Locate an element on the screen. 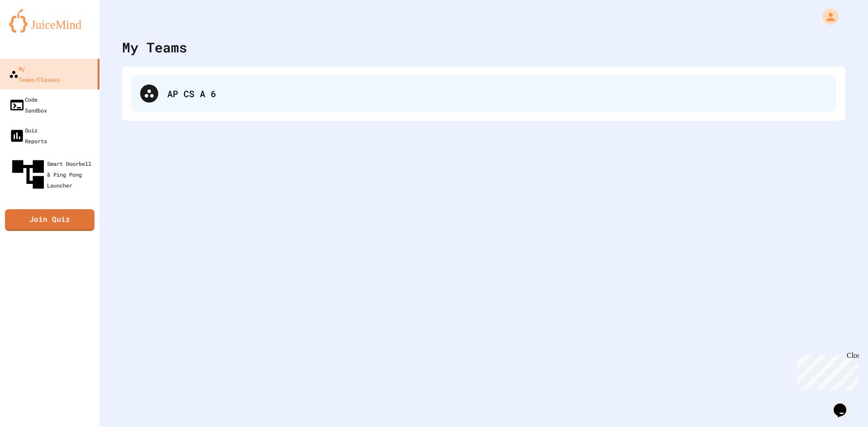 This screenshot has width=868, height=427. div: My Teams is located at coordinates (154, 47).